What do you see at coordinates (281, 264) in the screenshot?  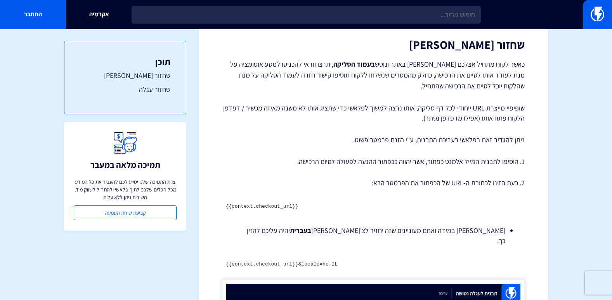 I see `code: {{context.checkout_url}}&locale=he-IL` at bounding box center [281, 264].